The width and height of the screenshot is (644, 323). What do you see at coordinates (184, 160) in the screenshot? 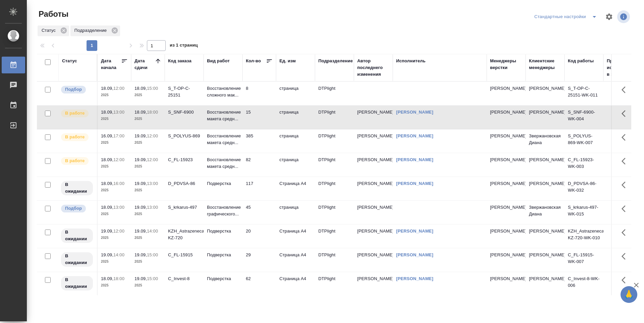
I see `div: C_FL-15923` at bounding box center [184, 160].